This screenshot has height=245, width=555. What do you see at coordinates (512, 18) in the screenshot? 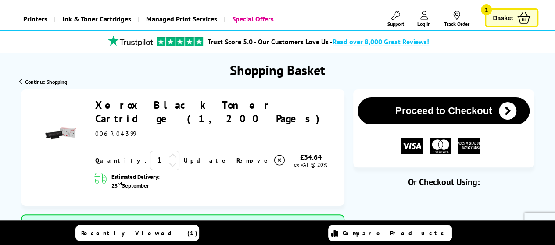
I see `a: Basket 1` at bounding box center [512, 18].